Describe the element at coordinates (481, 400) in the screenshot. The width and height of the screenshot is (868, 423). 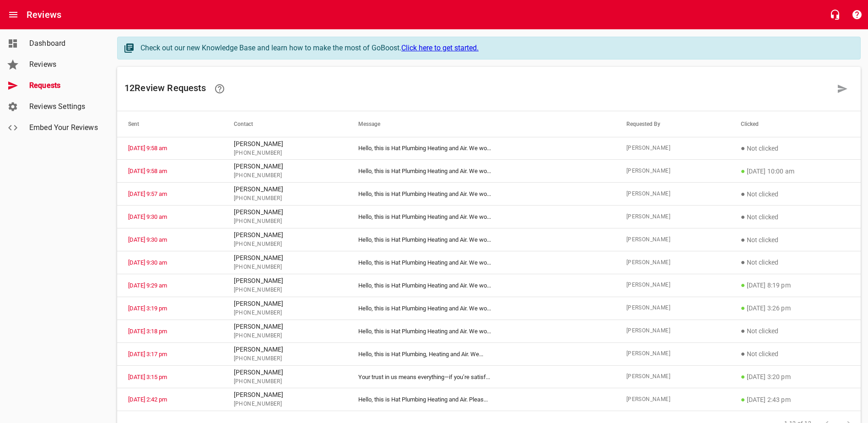
I see `td: Hello, this is Hat Plumbing Heating and Air. Pleas ...` at that location.